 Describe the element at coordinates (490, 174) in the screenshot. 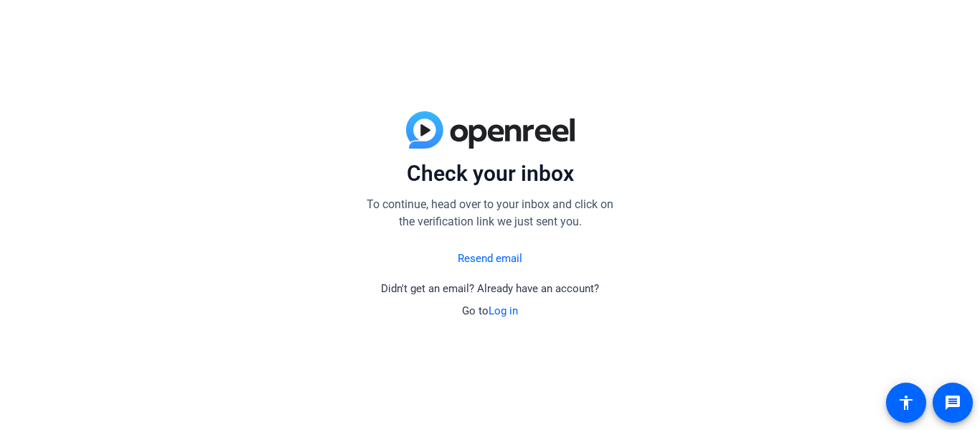

I see `p: Check your inbox` at that location.